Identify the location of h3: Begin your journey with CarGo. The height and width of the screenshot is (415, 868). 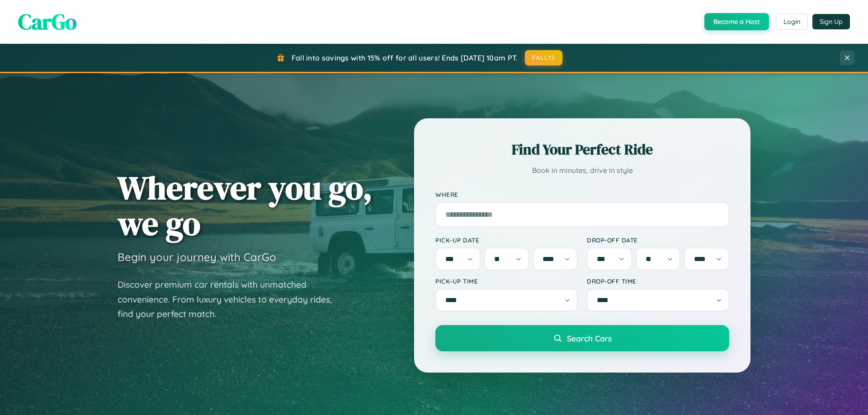
(197, 257).